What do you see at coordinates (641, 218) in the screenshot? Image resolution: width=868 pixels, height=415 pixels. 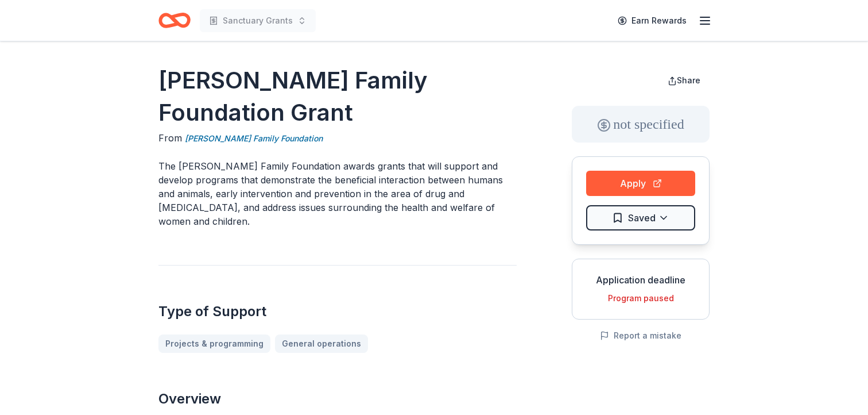 I see `button: Saved` at bounding box center [641, 218].